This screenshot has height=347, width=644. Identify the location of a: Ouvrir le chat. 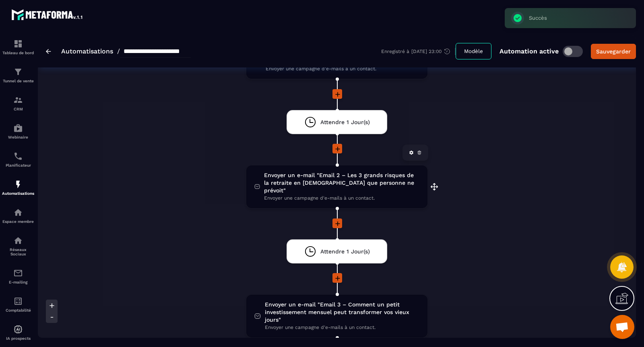
(622, 327).